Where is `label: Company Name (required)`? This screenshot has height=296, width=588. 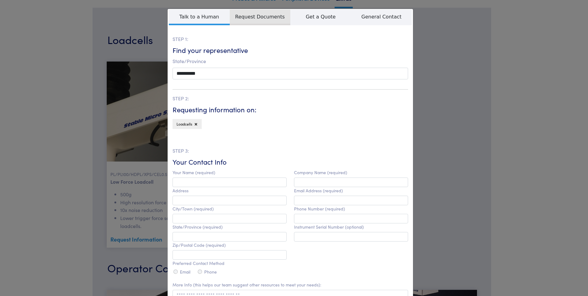
label: Company Name (required) is located at coordinates (320, 172).